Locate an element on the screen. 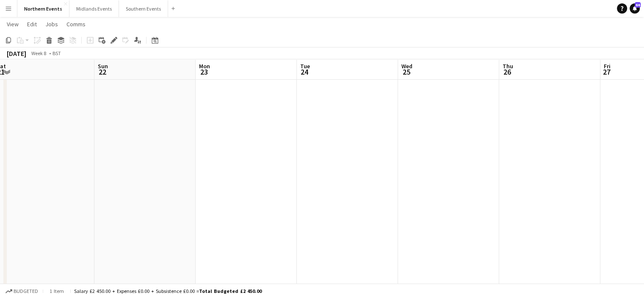  span: Tue is located at coordinates (305, 66).